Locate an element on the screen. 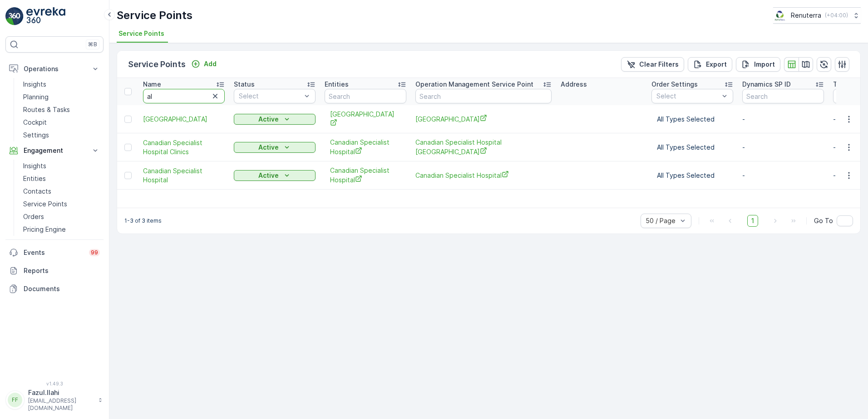 This screenshot has width=868, height=419. p: Routes & Tasks is located at coordinates (46, 110).